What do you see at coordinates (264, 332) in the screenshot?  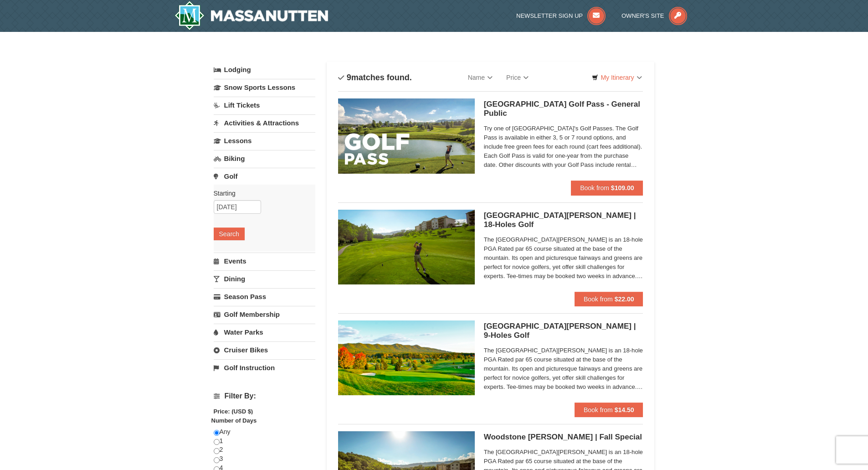 I see `a: Water Parks` at bounding box center [264, 332].